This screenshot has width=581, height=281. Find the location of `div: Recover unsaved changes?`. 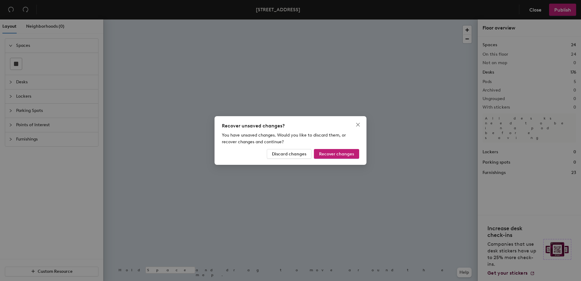

div: Recover unsaved changes? is located at coordinates (291, 126).